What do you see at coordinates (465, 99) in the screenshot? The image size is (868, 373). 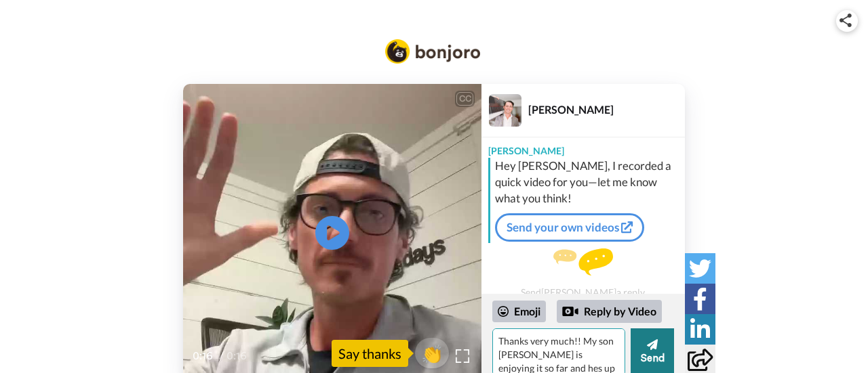 I see `div: CC` at bounding box center [465, 99].